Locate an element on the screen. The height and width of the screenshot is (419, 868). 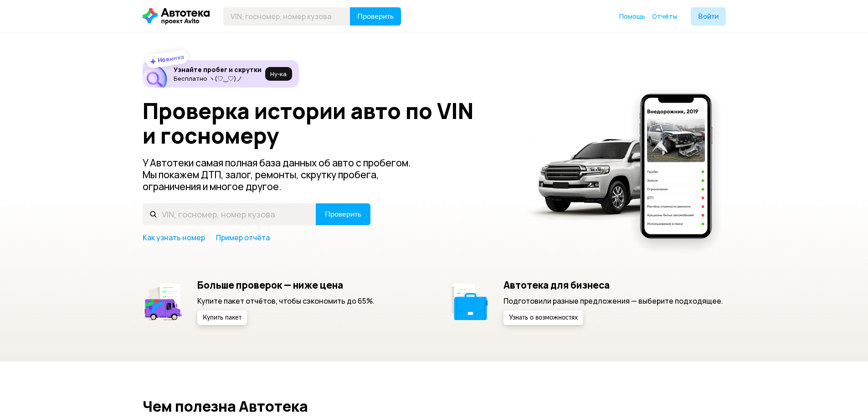
button: Войти is located at coordinates (709, 16).